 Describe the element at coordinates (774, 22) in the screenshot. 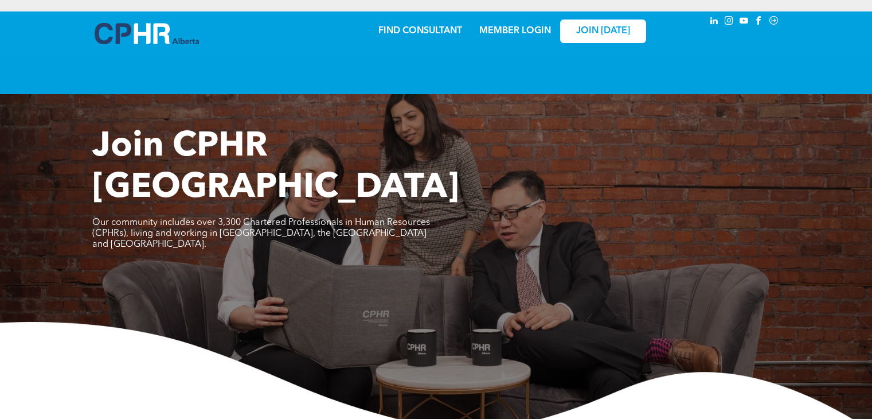

I see `a: Social network` at that location.